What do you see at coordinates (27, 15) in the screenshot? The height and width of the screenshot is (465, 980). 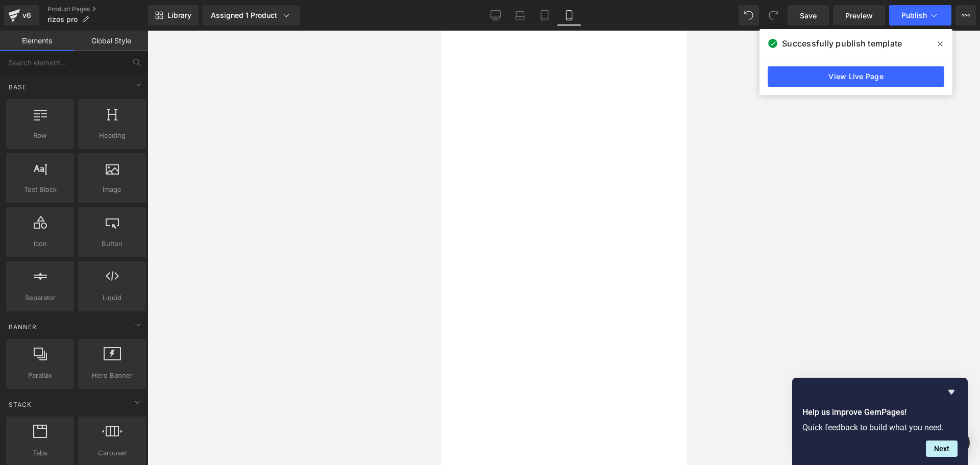 I see `div: v6` at bounding box center [27, 15].